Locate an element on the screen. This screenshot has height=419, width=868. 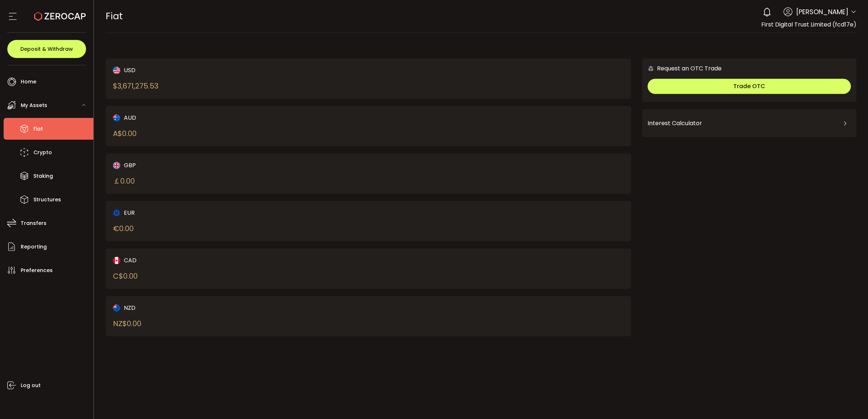
div: USD is located at coordinates (227, 70).